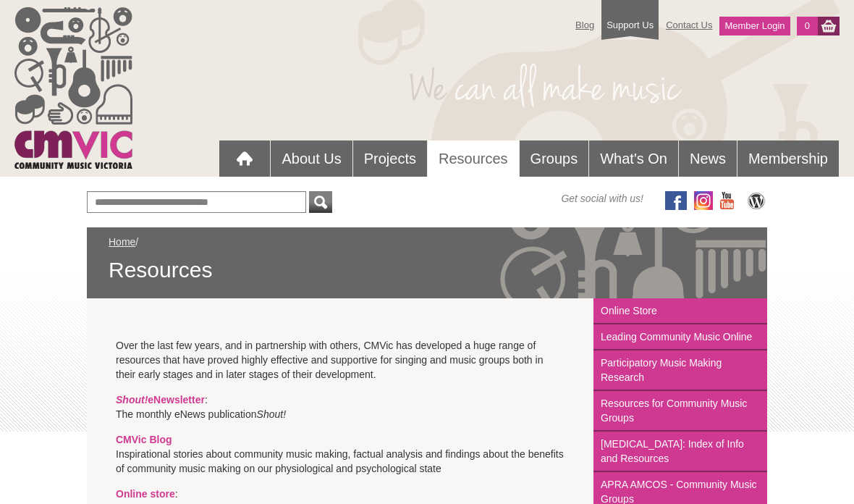 This screenshot has width=854, height=504. What do you see at coordinates (757, 200) in the screenshot?
I see `img: CMVic Blog` at bounding box center [757, 200].